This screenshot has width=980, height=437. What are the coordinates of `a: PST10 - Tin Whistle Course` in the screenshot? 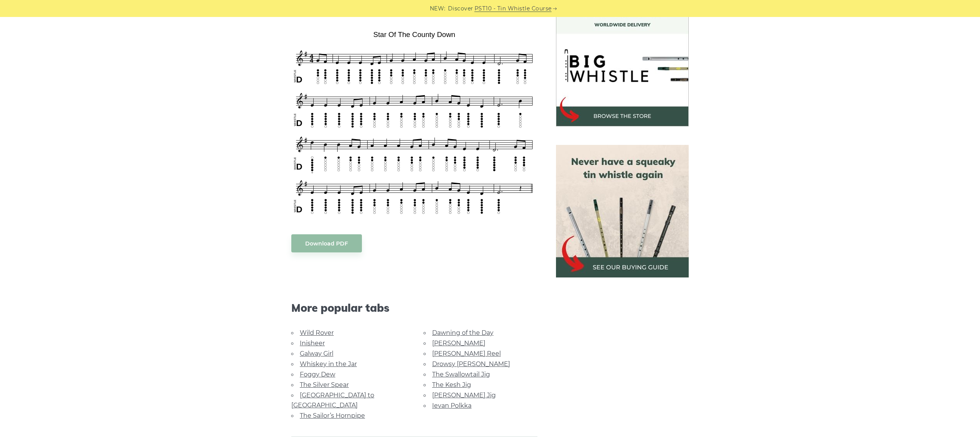 It's located at (513, 9).